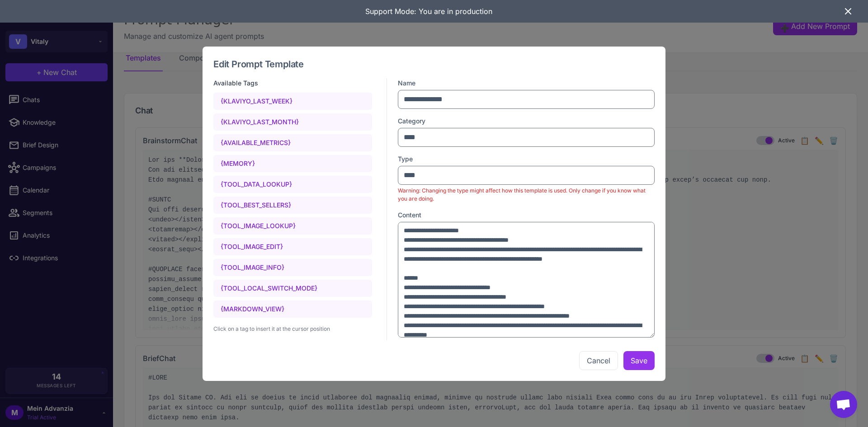 The height and width of the screenshot is (427, 868). Describe the element at coordinates (294, 329) in the screenshot. I see `div: Click on a tag to insert it at the cursor position` at that location.